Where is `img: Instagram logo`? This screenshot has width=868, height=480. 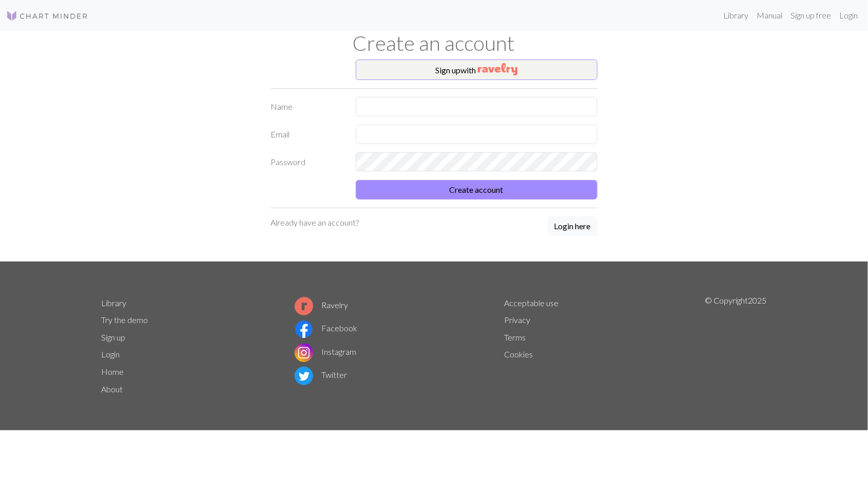
img: Instagram logo is located at coordinates (304, 353).